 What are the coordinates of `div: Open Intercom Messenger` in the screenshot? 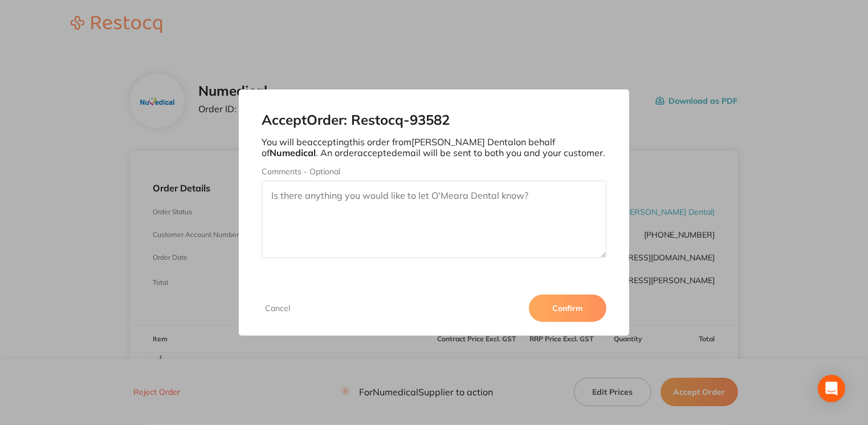 It's located at (832, 389).